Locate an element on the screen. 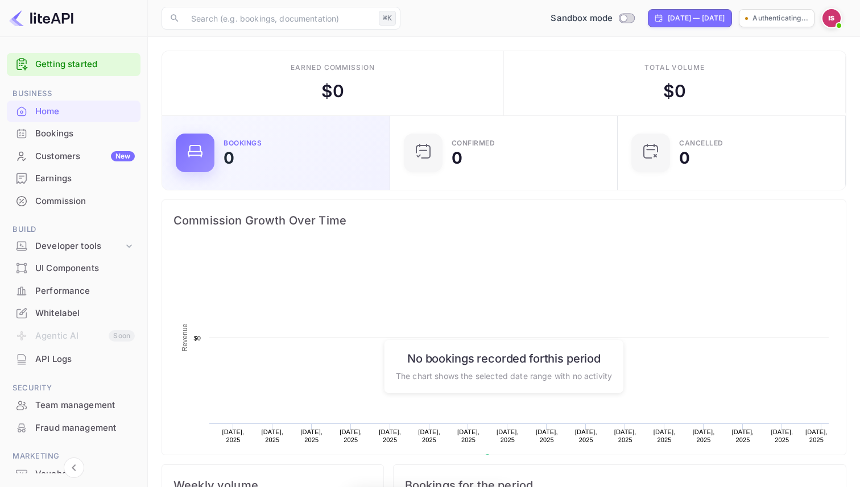 Image resolution: width=860 pixels, height=487 pixels. a: CustomersNew is located at coordinates (73, 156).